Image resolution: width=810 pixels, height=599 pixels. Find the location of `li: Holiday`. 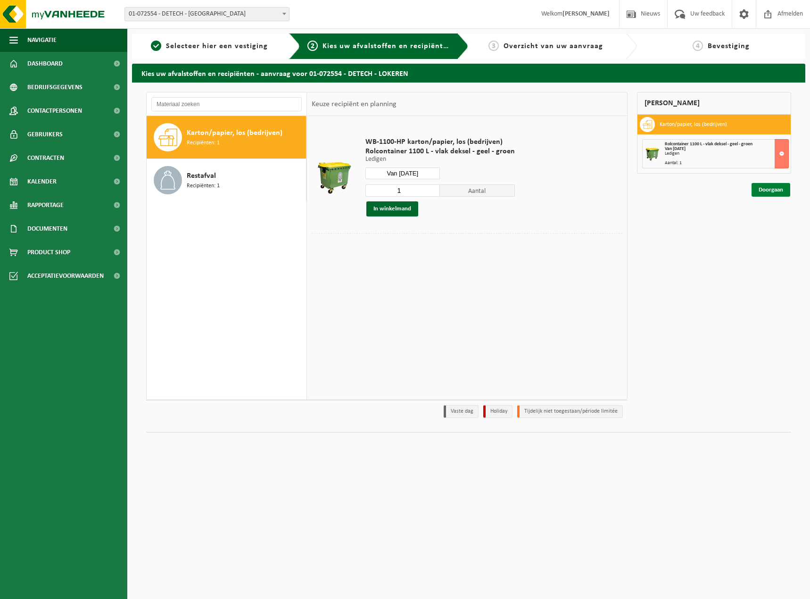

li: Holiday is located at coordinates (498, 411).